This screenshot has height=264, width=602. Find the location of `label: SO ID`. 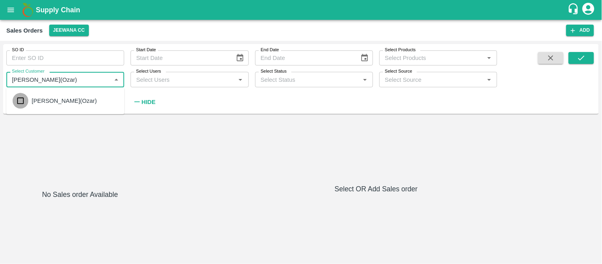

label: SO ID is located at coordinates (18, 50).